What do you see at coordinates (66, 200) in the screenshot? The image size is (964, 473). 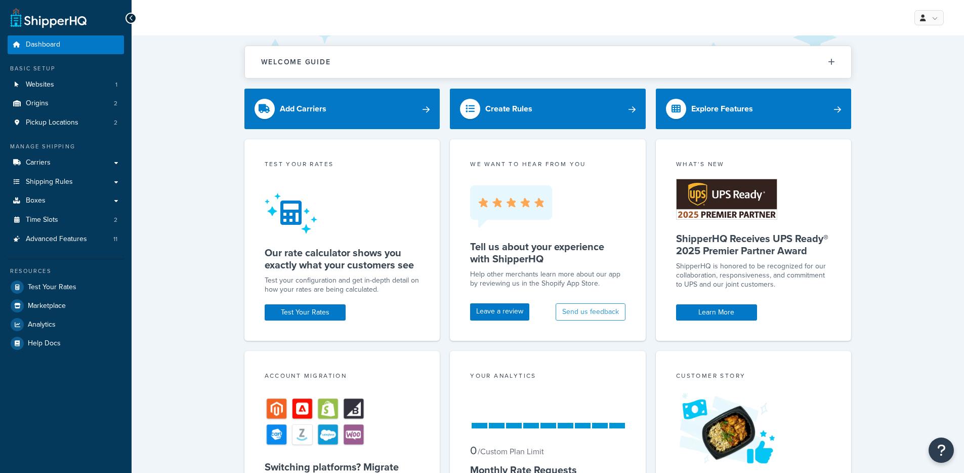 I see `li: Boxes` at bounding box center [66, 200].